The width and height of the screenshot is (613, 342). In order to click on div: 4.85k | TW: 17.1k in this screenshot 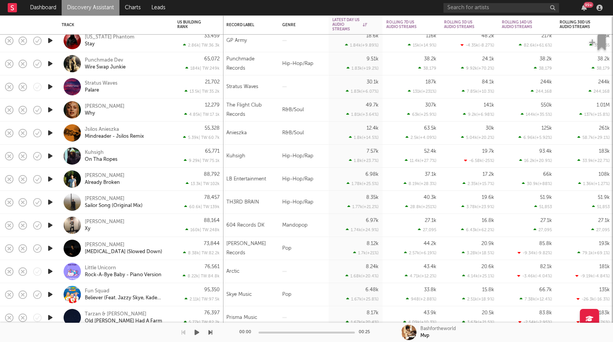, I will do `click(198, 114)`.